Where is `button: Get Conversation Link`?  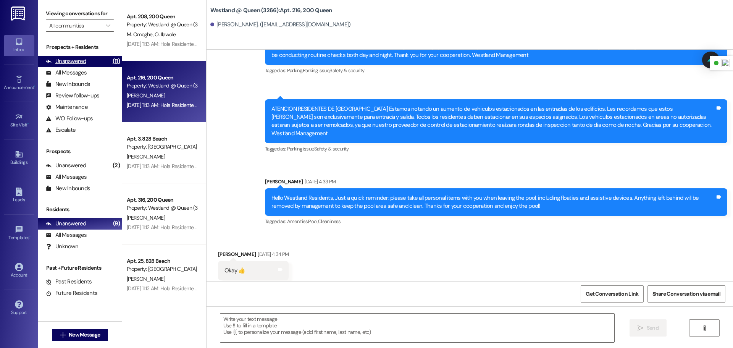 button: Get Conversation Link is located at coordinates (612, 294).